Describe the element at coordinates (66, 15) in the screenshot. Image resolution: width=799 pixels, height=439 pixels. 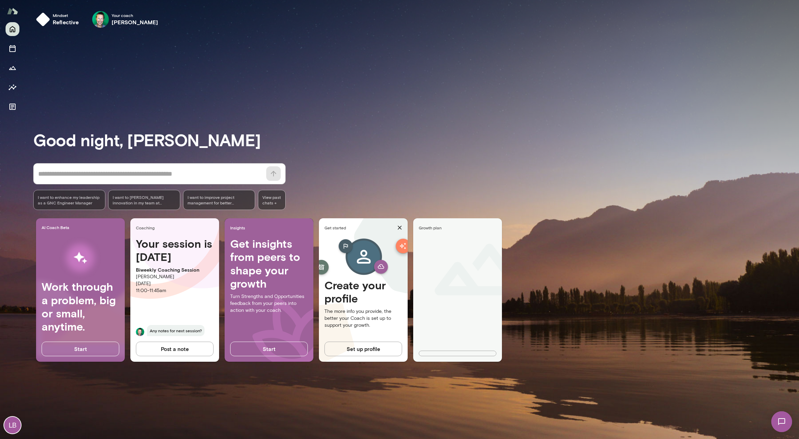
I see `span: Mindset` at that location.